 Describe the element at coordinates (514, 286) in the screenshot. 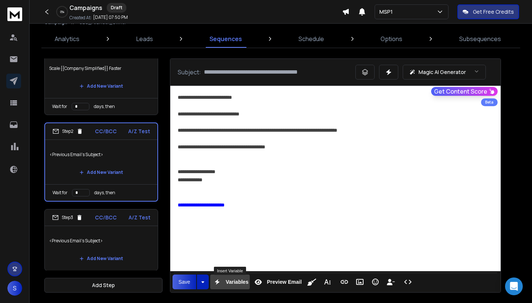

I see `div: Open Intercom Messenger` at that location.